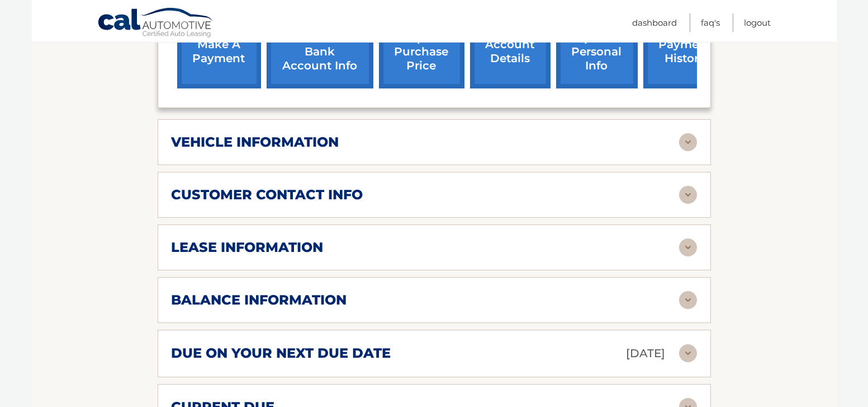 The height and width of the screenshot is (407, 868). Describe the element at coordinates (268, 195) in the screenshot. I see `h2: customer contact info` at that location.